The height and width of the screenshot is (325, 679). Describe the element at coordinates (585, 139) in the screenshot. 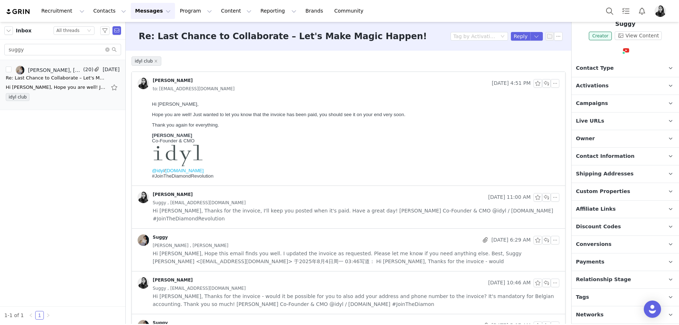

I see `span: Owner` at that location.